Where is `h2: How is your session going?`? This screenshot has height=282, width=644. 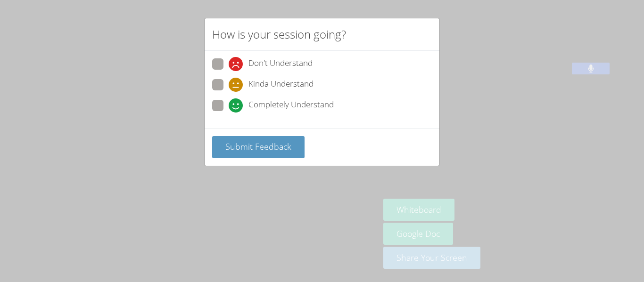 h2: How is your session going? is located at coordinates (279, 34).